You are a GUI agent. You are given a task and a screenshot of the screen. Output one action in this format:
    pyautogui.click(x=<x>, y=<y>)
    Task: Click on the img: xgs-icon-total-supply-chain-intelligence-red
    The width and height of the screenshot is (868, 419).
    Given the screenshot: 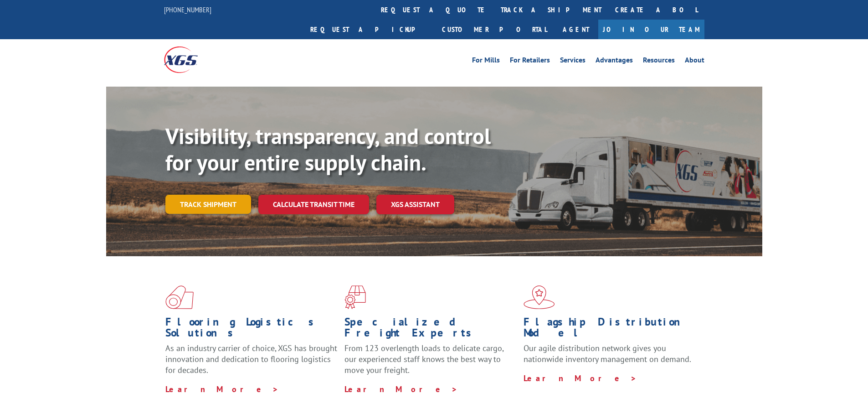 What is the action you would take?
    pyautogui.click(x=179, y=298)
    